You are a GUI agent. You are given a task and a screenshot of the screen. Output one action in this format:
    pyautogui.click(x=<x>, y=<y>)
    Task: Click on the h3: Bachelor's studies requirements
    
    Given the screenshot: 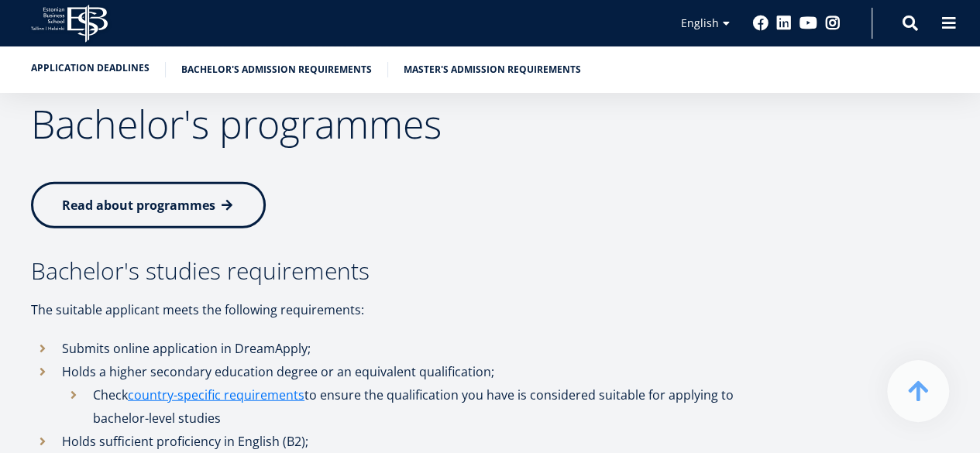 What is the action you would take?
    pyautogui.click(x=399, y=271)
    